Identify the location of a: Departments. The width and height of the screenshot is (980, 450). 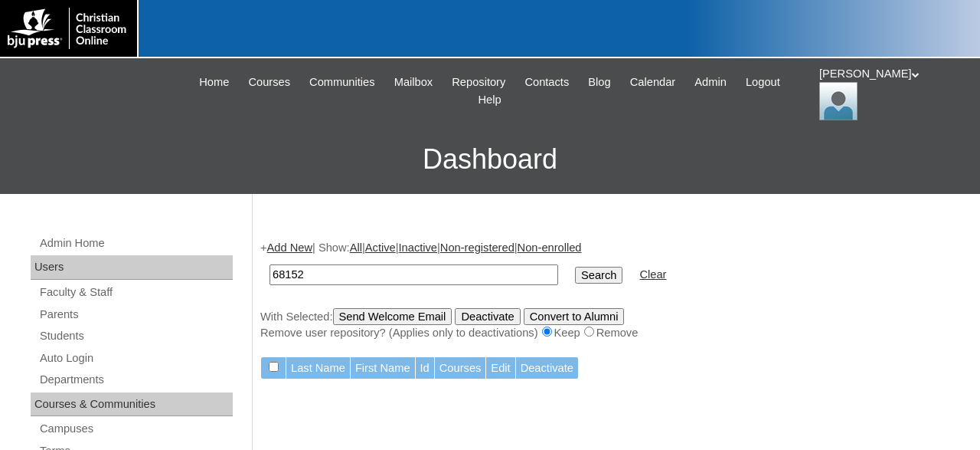
(136, 379).